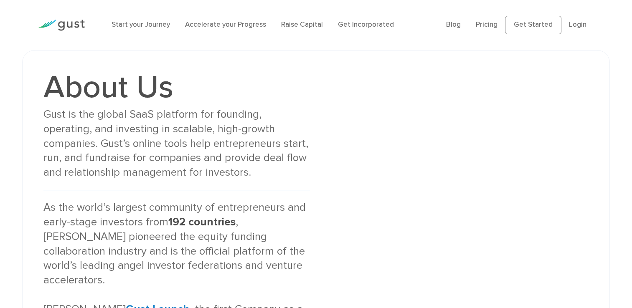 The width and height of the screenshot is (632, 308). What do you see at coordinates (533, 25) in the screenshot?
I see `a: Get Started` at bounding box center [533, 25].